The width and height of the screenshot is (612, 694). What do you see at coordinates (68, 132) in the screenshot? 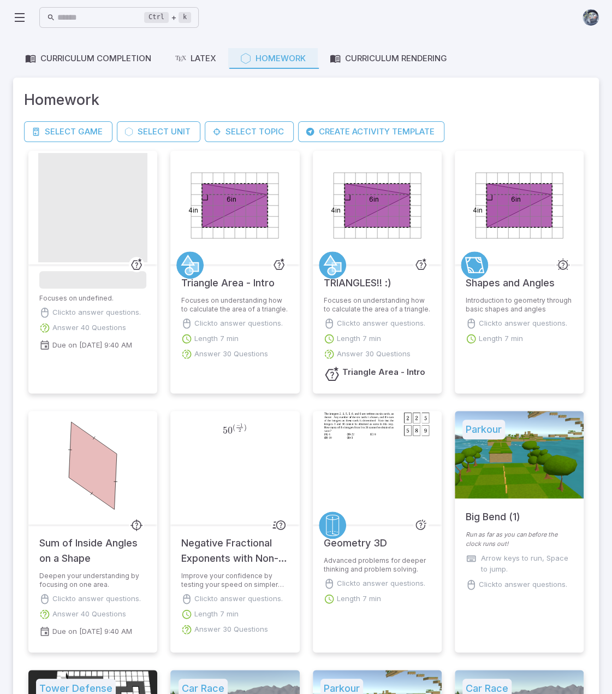
I see `button: Select Game` at bounding box center [68, 132].